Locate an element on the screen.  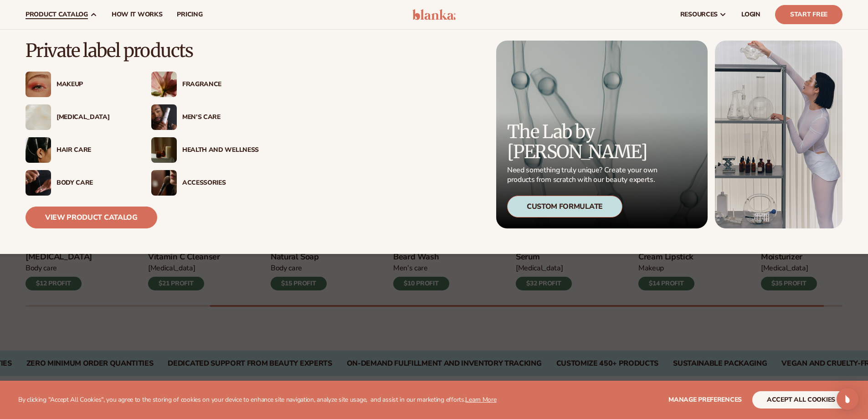
div: Custom Formulate is located at coordinates (565, 206).